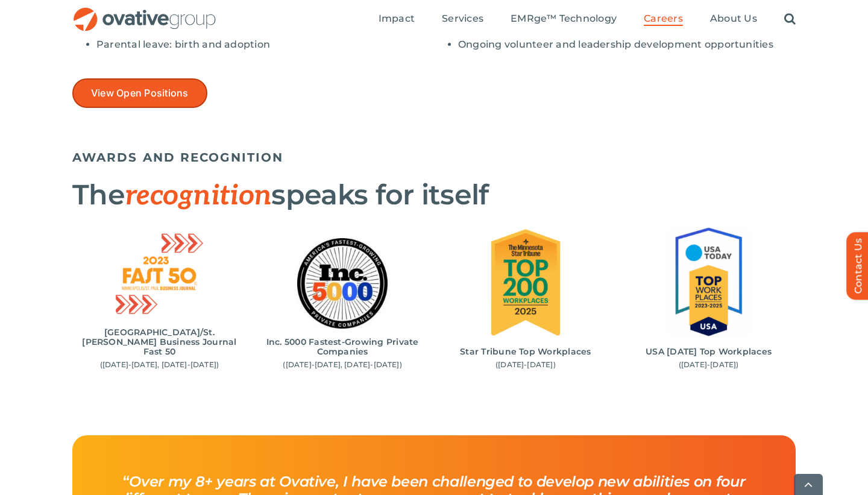 Image resolution: width=868 pixels, height=495 pixels. Describe the element at coordinates (734, 19) in the screenshot. I see `a: About Us` at that location.